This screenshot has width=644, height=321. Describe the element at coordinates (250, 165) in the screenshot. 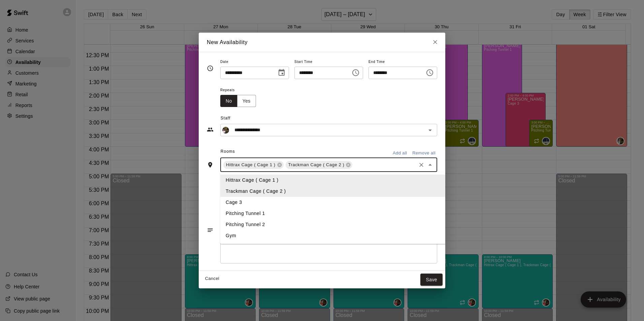

I see `span: Hittrax Cage ( Cage 1 )` at that location.